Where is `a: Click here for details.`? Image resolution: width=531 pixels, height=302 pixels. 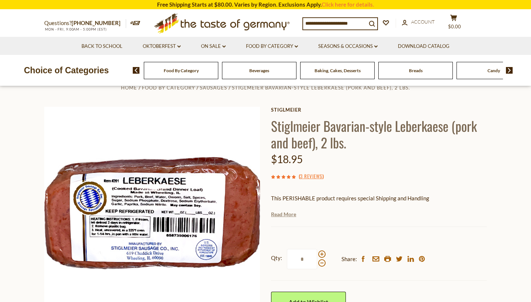
a: Click here for details. is located at coordinates (348, 4).